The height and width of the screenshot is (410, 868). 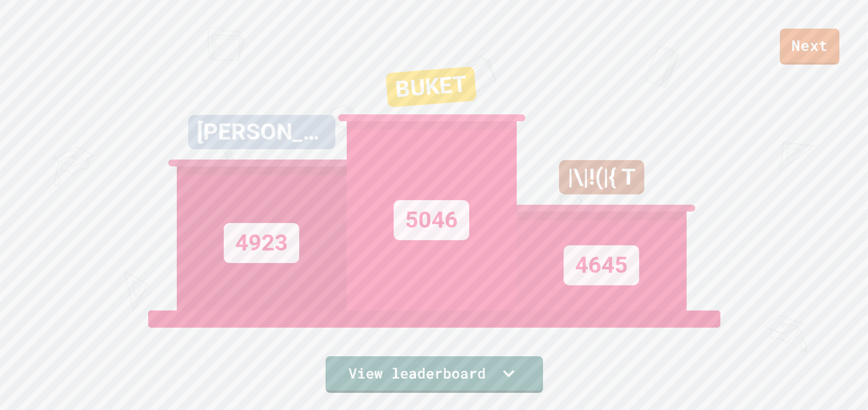 What do you see at coordinates (261, 243) in the screenshot?
I see `div: 4923` at bounding box center [261, 243].